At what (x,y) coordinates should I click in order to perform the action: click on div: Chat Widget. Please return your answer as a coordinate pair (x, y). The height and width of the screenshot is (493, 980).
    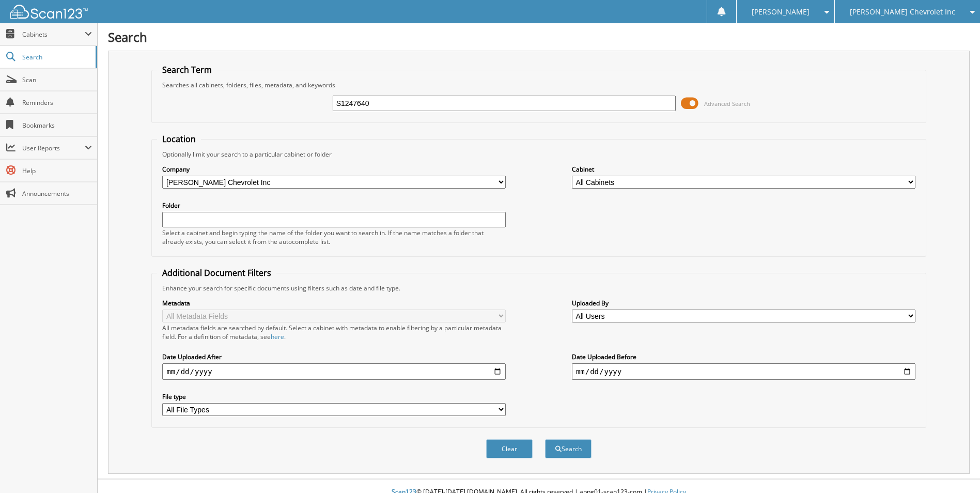
    Looking at the image, I should click on (954, 468).